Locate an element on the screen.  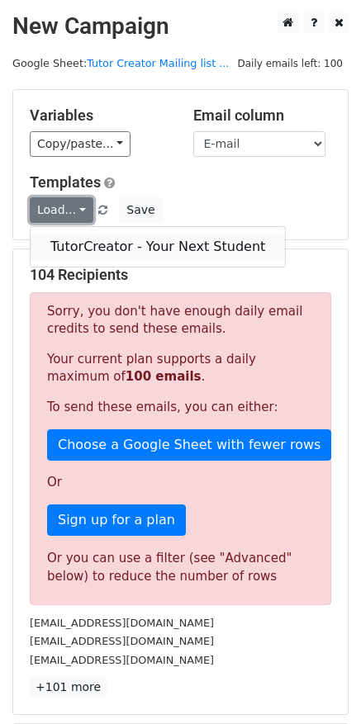
h5: Email column is located at coordinates (262, 116).